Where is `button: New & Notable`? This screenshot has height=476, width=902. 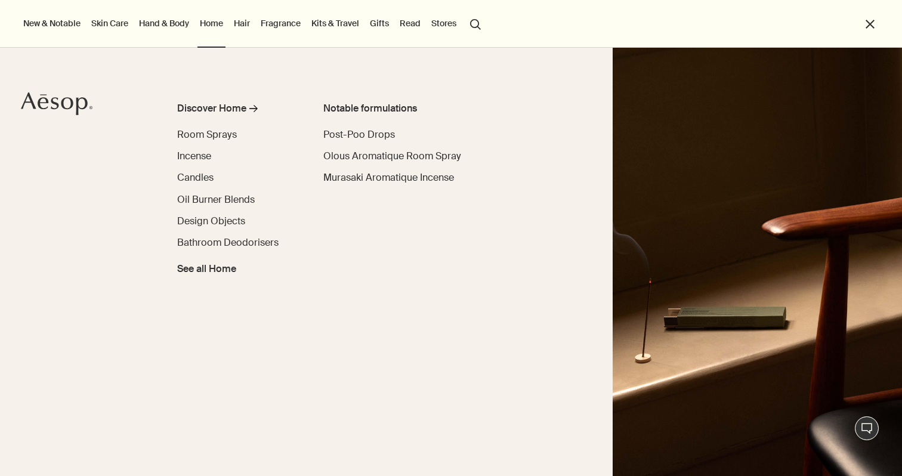 button: New & Notable is located at coordinates (52, 23).